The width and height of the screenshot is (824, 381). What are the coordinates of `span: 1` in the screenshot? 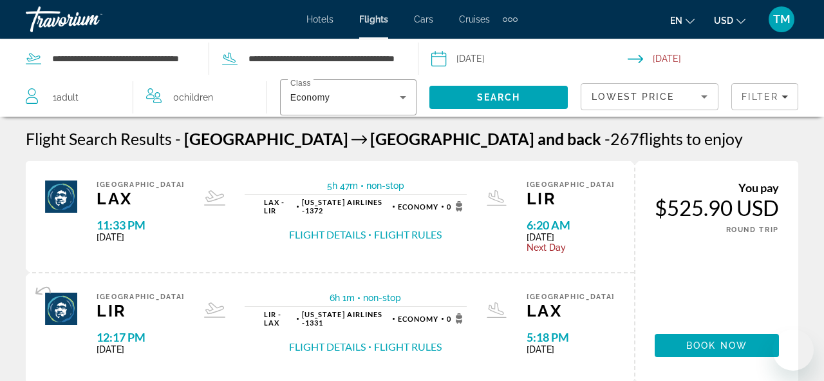 It's located at (66, 97).